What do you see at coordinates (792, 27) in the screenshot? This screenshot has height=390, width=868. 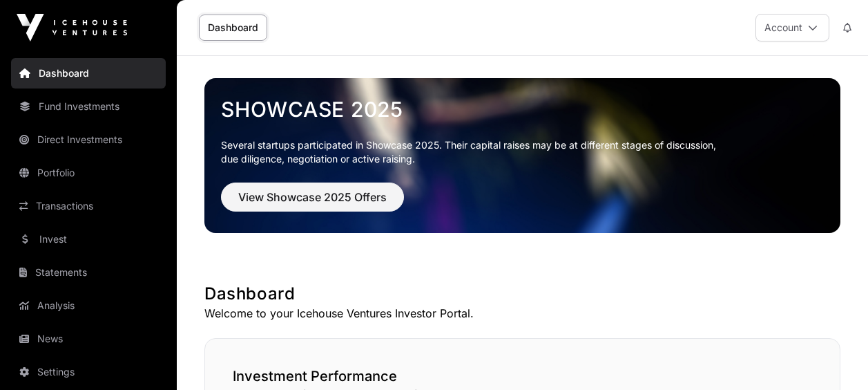 I see `button: Account` at bounding box center [792, 27].